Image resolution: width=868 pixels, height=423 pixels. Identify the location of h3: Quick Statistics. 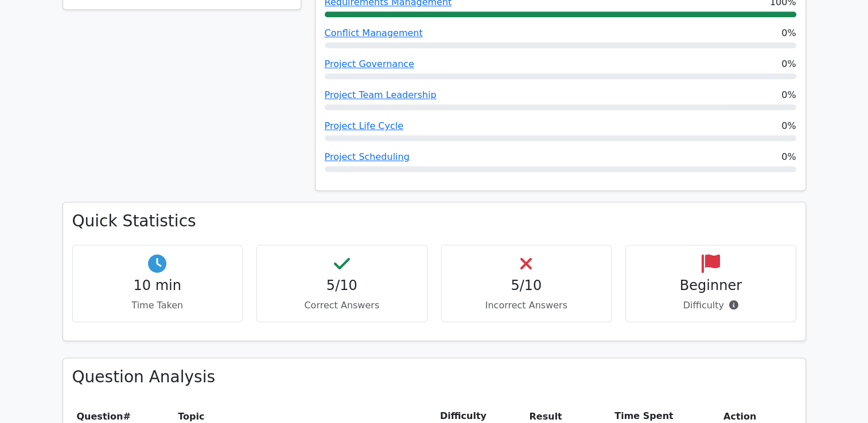
(435, 221).